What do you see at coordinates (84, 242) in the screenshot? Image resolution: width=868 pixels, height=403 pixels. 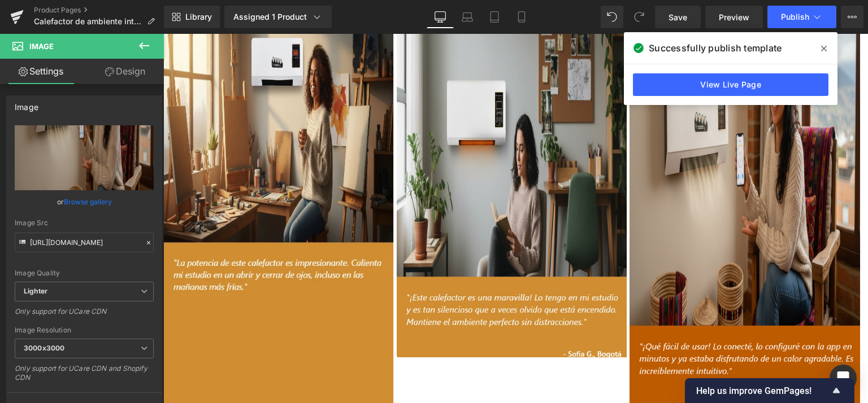 I see `input: Link` at bounding box center [84, 242].